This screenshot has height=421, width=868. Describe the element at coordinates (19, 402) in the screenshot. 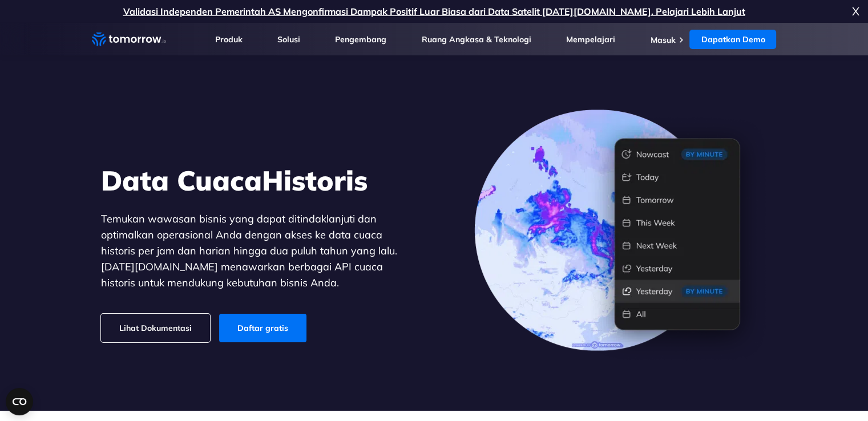

I see `button: Open CMP widget` at that location.